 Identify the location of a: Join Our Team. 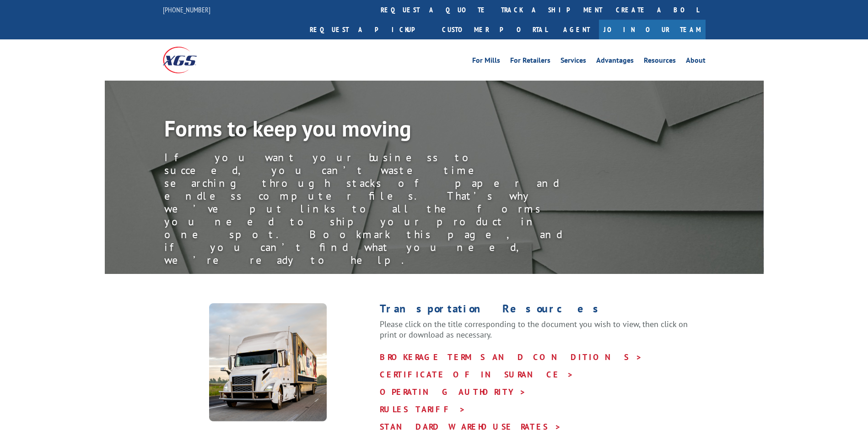
(652, 29).